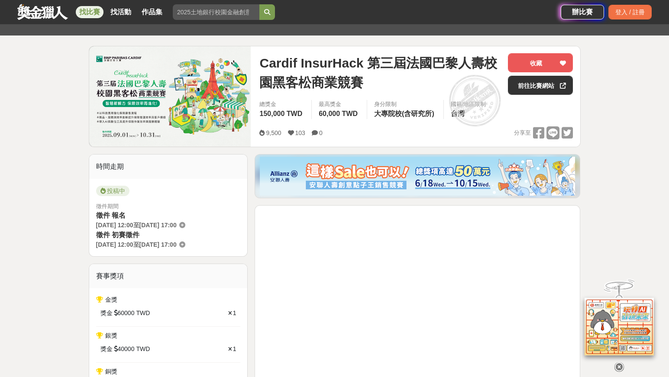 This screenshot has width=669, height=377. Describe the element at coordinates (282, 104) in the screenshot. I see `span: 總獎金` at that location.